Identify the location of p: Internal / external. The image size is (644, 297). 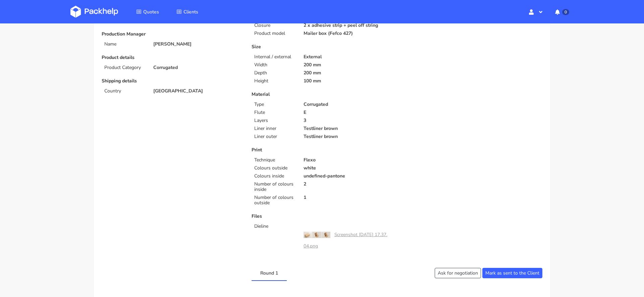
(275, 57).